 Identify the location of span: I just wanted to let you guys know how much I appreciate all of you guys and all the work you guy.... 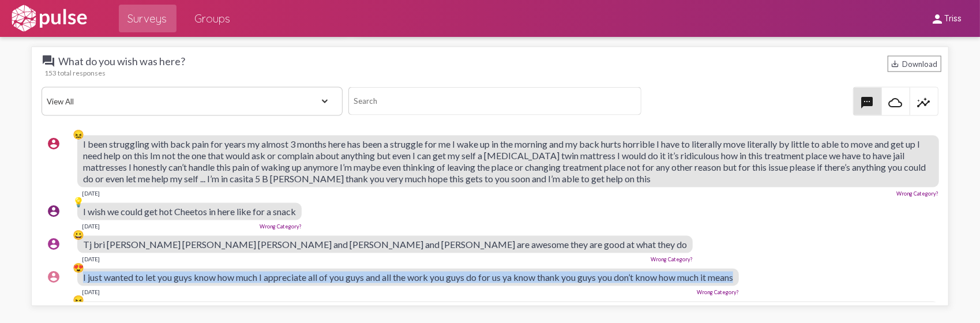
(408, 277).